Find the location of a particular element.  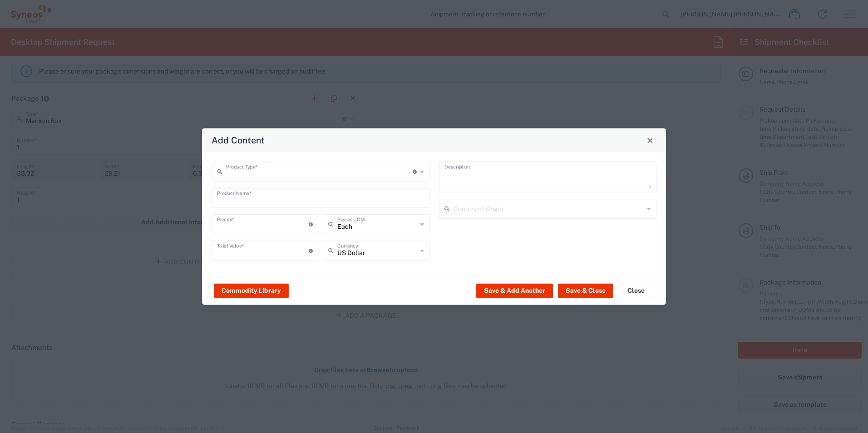

button: Save & Close is located at coordinates (585, 290).